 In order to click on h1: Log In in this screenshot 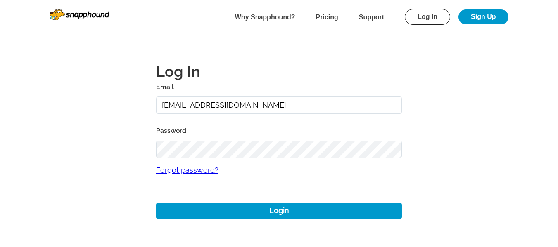, I will do `click(279, 71)`.